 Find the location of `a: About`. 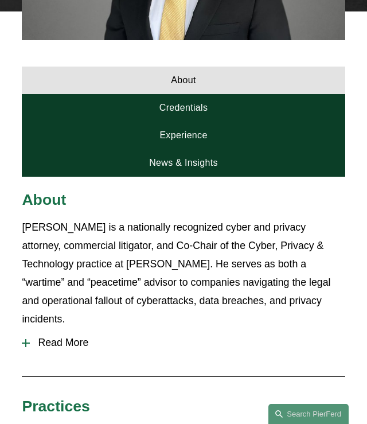

a: About is located at coordinates (183, 80).